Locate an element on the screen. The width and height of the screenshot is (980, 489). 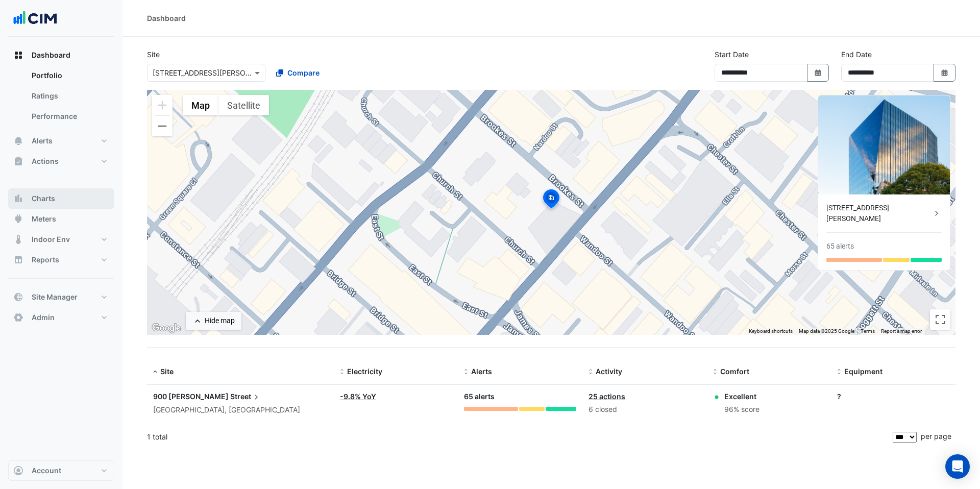
div: 96% score is located at coordinates (742, 409).